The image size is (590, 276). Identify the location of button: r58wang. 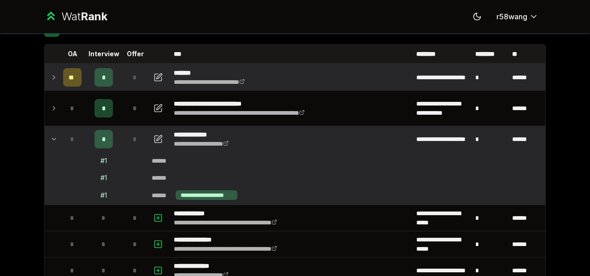
(517, 17).